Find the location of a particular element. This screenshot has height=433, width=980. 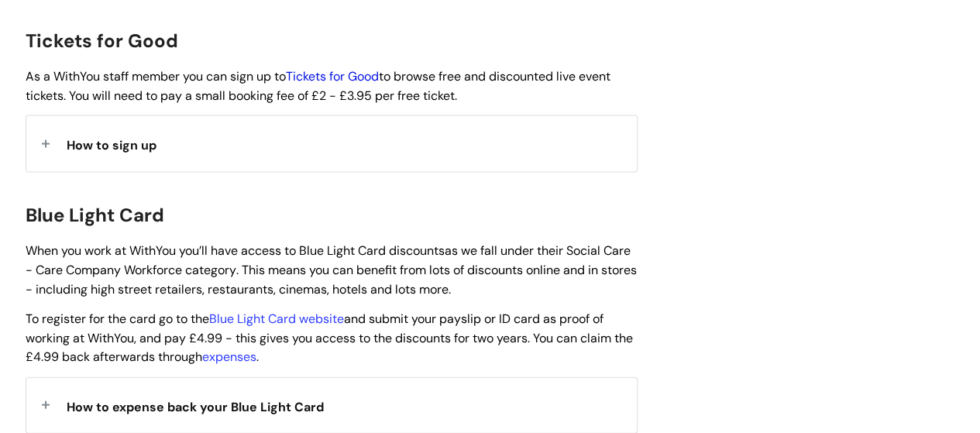

span: How to expense back your Blue Light Card is located at coordinates (195, 407).